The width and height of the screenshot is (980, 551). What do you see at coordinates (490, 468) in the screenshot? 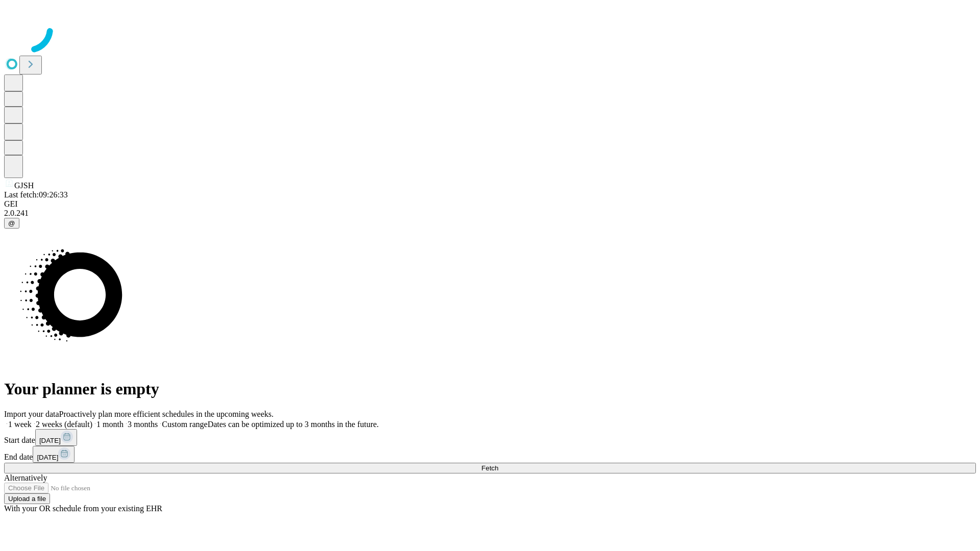
I see `span: Fetch` at bounding box center [490, 468].